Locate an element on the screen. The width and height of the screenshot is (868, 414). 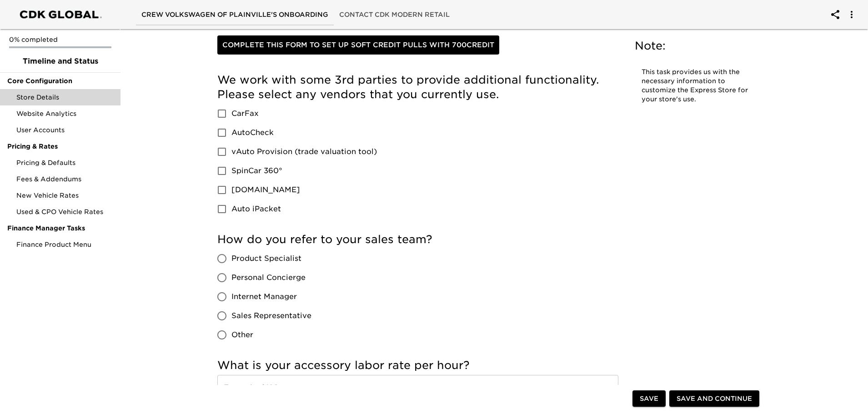
input: Example: $120 is located at coordinates (418, 388).